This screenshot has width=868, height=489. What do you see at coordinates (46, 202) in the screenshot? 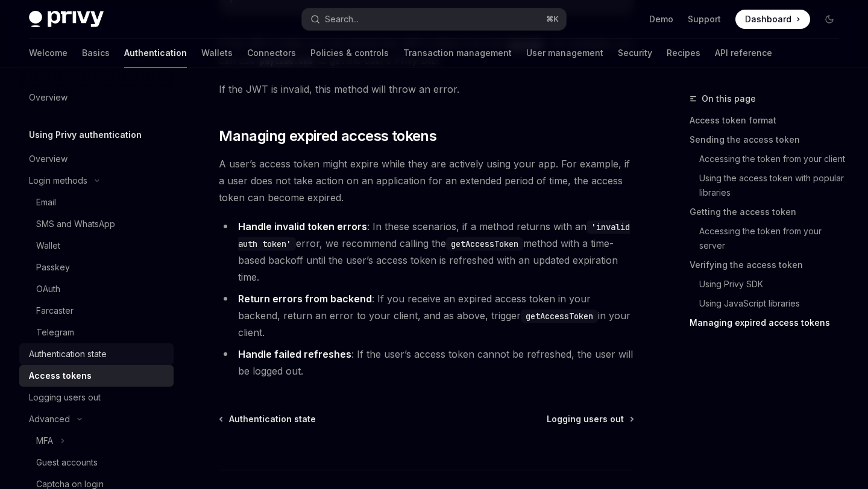
I see `div: Email` at bounding box center [46, 202].